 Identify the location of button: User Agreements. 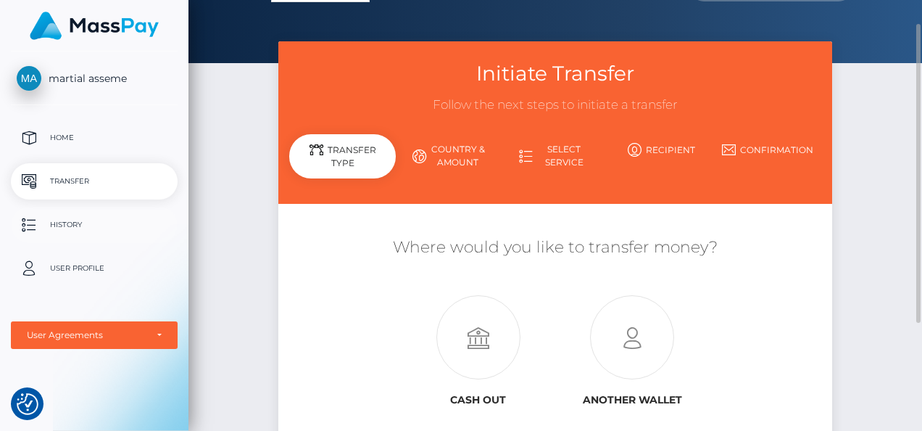
(94, 335).